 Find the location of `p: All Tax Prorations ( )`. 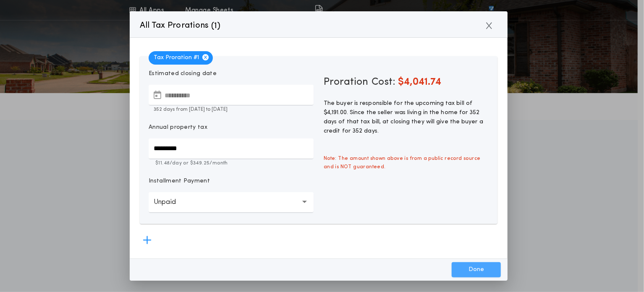

p: All Tax Prorations ( ) is located at coordinates (180, 26).